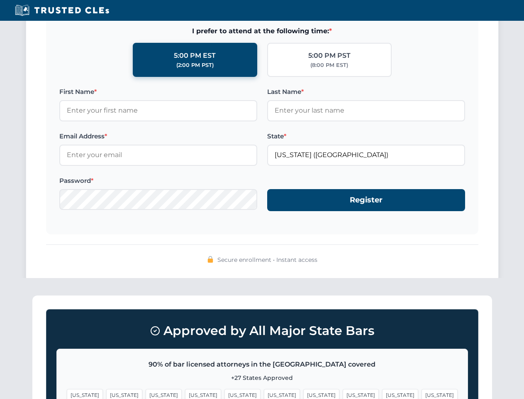 This screenshot has width=524, height=399. What do you see at coordinates (267, 259) in the screenshot?
I see `span: Secure enrollment • Instant access` at bounding box center [267, 259].